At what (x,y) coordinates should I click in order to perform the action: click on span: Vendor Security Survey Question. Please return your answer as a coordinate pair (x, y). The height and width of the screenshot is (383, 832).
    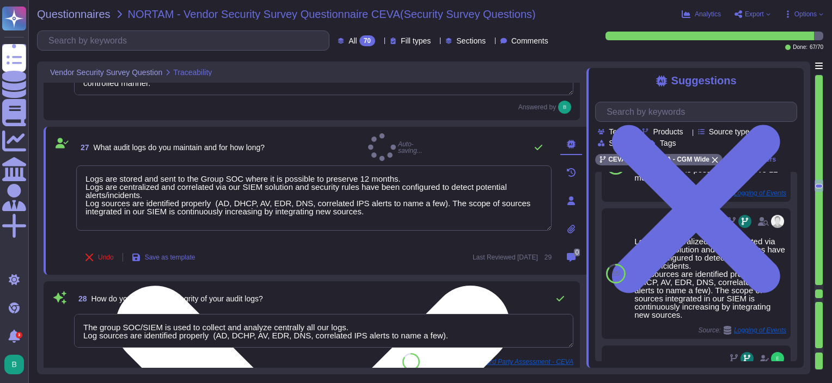
    Looking at the image, I should click on (106, 72).